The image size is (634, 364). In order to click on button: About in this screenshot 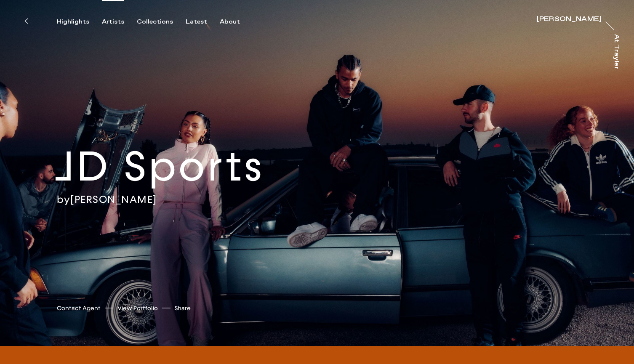, I will do `click(236, 22)`.